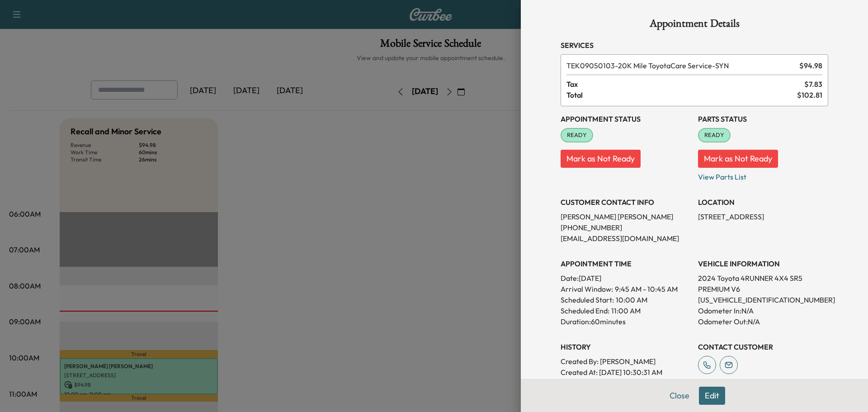 The width and height of the screenshot is (868, 412). What do you see at coordinates (763, 203) in the screenshot?
I see `h3: LOCATION` at bounding box center [763, 203].